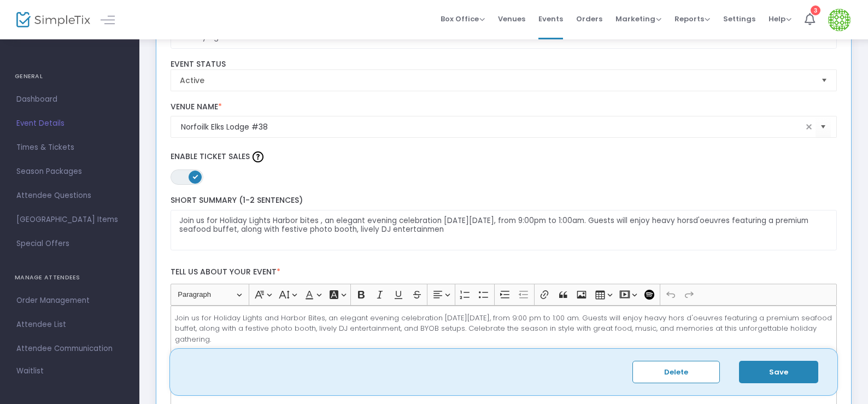 Image resolution: width=868 pixels, height=404 pixels. I want to click on span: Orders, so click(589, 18).